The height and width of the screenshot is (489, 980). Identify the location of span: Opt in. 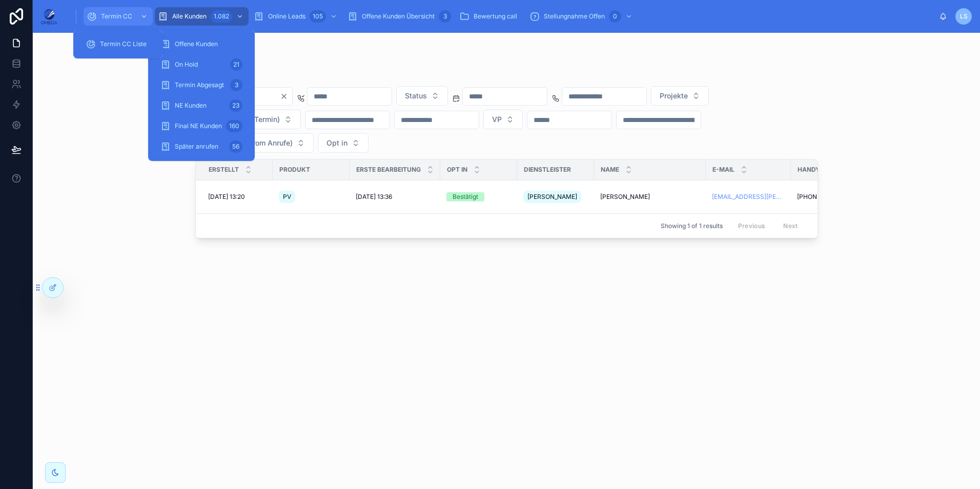
(337, 143).